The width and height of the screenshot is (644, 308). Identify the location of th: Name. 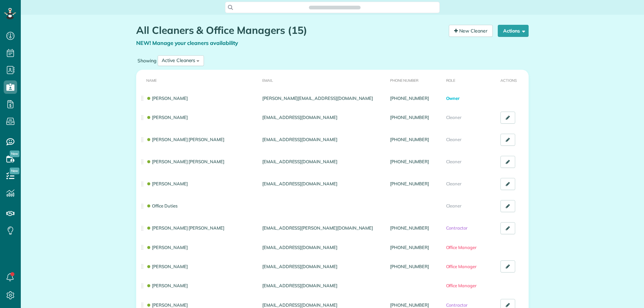
(198, 80).